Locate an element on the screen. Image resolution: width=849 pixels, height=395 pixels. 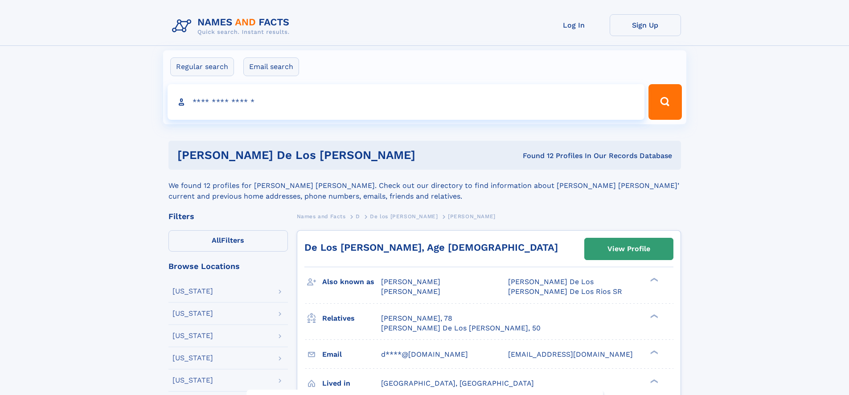
div: Browse Locations is located at coordinates (228, 267).